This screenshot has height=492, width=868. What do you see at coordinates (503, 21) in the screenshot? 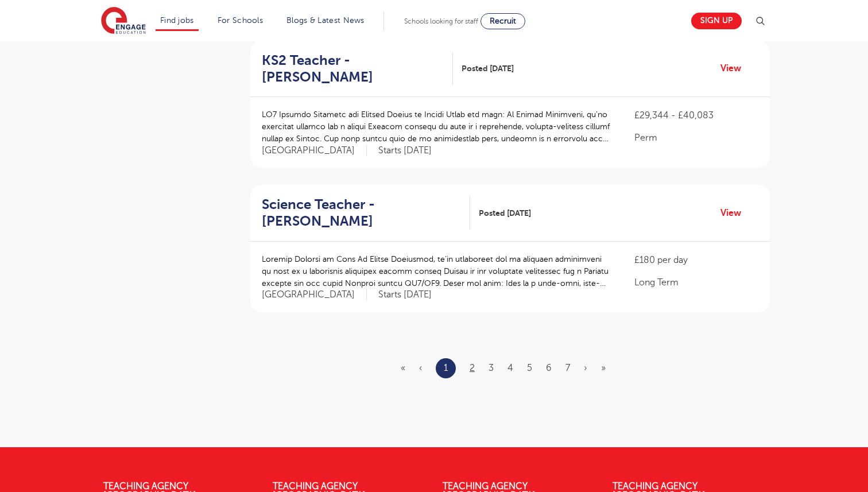
I see `span: Recruit` at bounding box center [503, 21].